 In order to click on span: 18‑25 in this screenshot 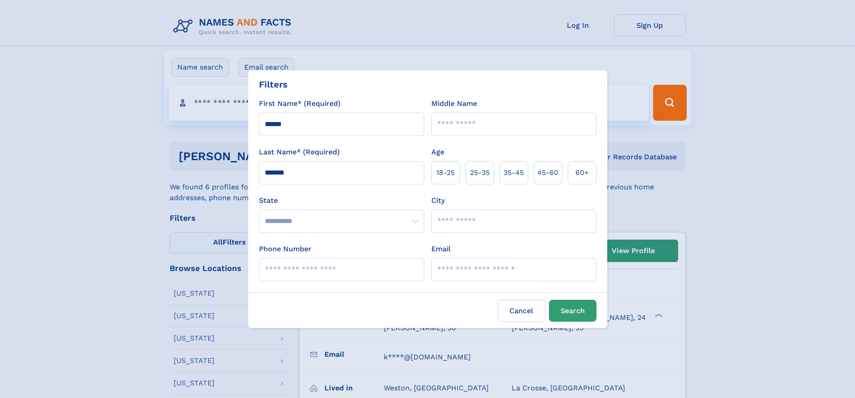, I will do `click(445, 173)`.